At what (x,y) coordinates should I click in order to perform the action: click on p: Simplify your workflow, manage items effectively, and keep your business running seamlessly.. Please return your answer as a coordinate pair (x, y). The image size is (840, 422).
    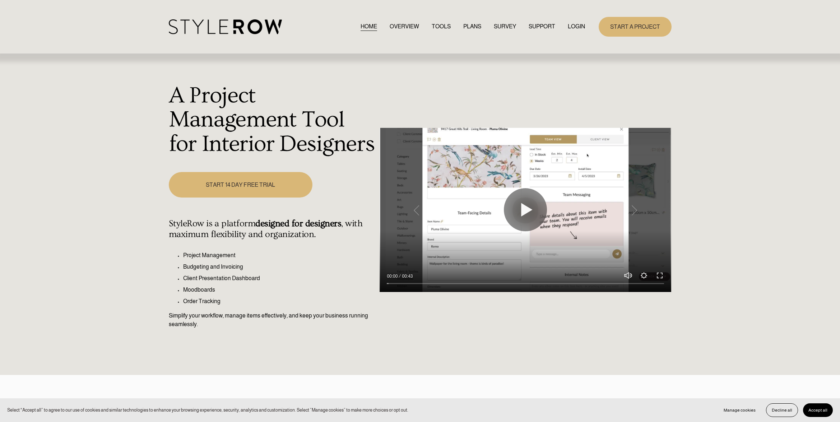
    Looking at the image, I should click on (272, 320).